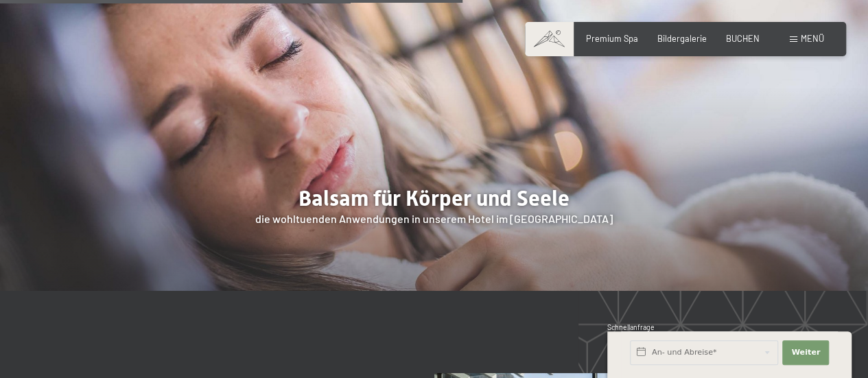  I want to click on button: Weiter, so click(806, 352).